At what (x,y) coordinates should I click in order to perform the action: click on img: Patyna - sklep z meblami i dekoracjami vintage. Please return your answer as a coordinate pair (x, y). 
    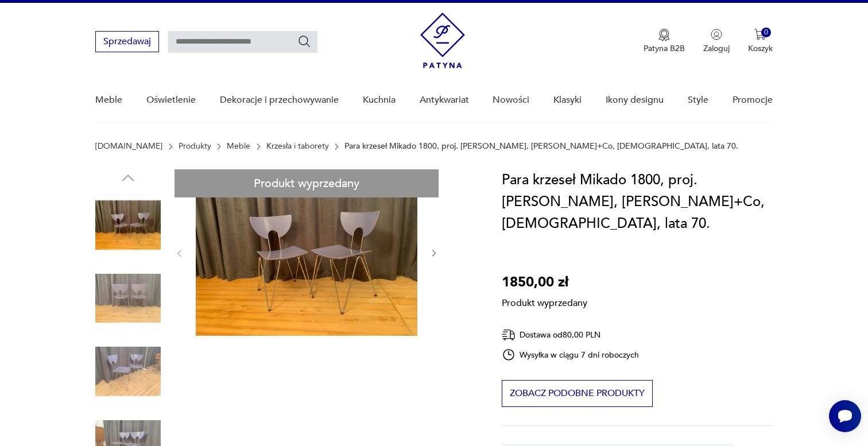
    Looking at the image, I should click on (442, 40).